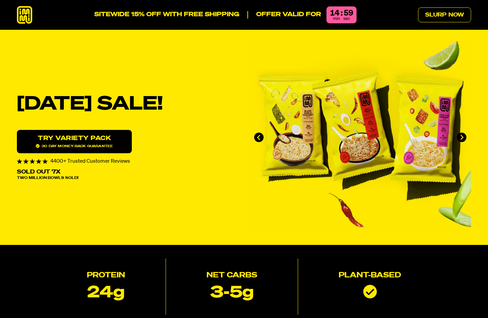 This screenshot has width=488, height=318. What do you see at coordinates (335, 13) in the screenshot?
I see `div: 14` at bounding box center [335, 13].